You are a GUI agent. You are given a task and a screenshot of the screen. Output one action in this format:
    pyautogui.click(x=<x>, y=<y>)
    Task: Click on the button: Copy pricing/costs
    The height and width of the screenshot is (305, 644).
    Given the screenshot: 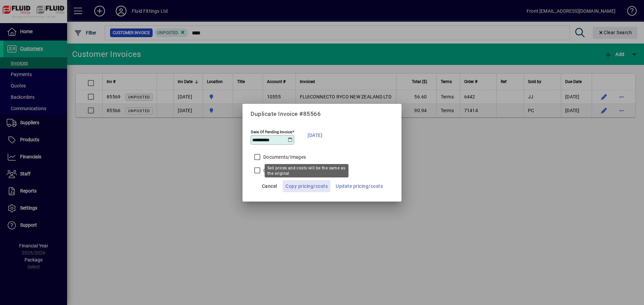 What is the action you would take?
    pyautogui.click(x=307, y=186)
    